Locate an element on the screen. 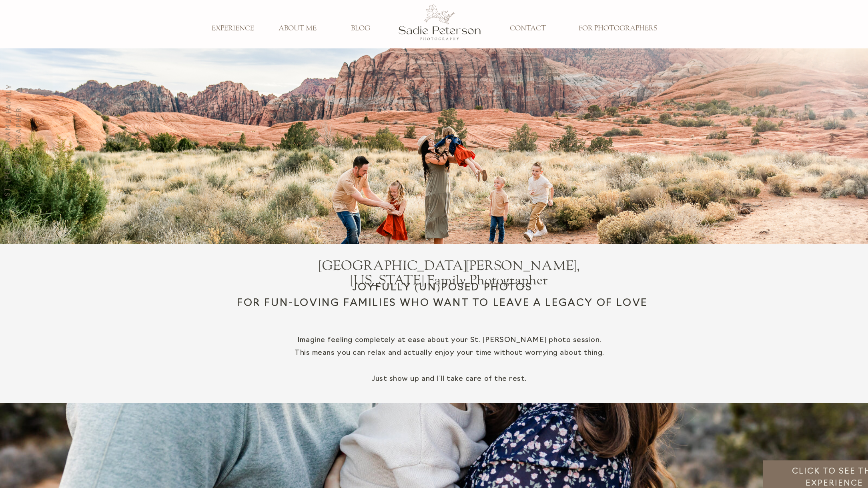 This screenshot has height=488, width=868. a: CONTACT is located at coordinates (527, 29).